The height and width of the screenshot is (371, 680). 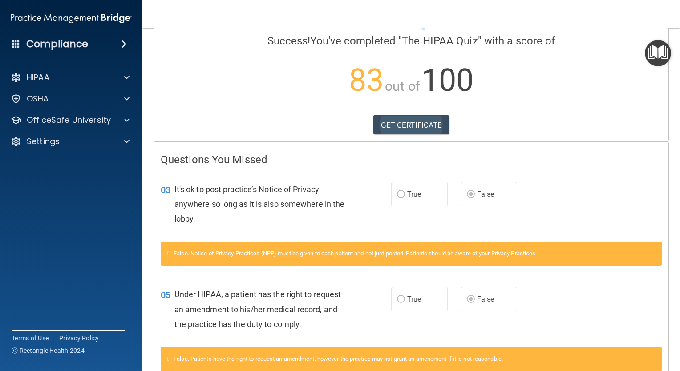 I want to click on span: False. Patients have the right to request an amendment, however the practice may not grant an ame..., so click(x=338, y=359).